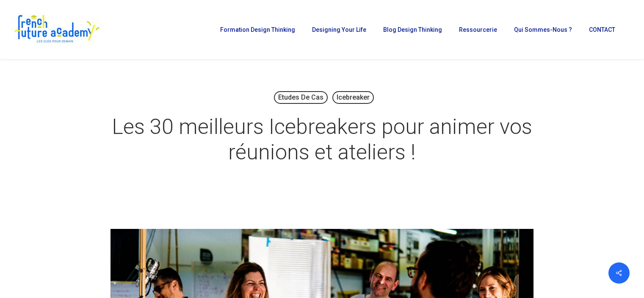  Describe the element at coordinates (339, 29) in the screenshot. I see `span: Designing Your Life` at that location.